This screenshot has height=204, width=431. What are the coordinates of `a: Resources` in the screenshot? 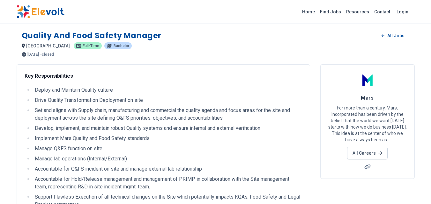 It's located at (357, 12).